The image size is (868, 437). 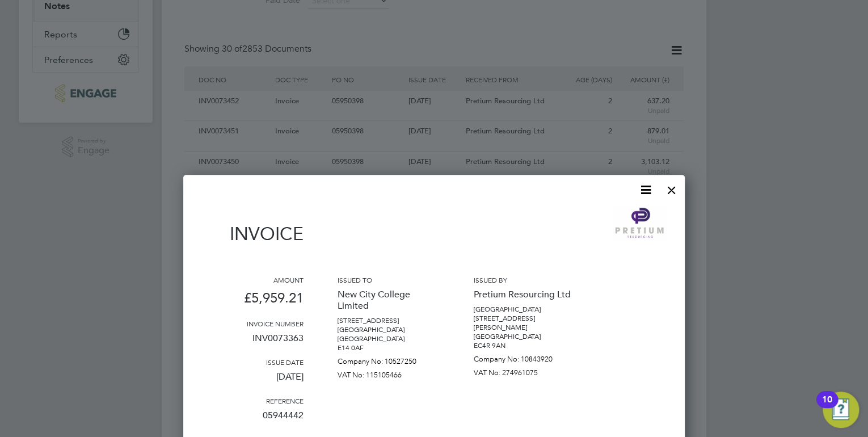 What do you see at coordinates (388, 373) in the screenshot?
I see `p: VAT No: 115105466` at bounding box center [388, 373].